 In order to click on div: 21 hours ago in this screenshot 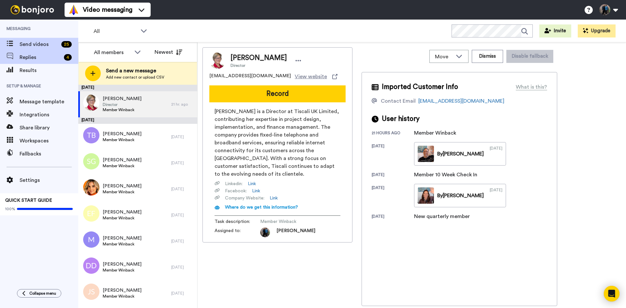, I will do `click(393, 134)`.